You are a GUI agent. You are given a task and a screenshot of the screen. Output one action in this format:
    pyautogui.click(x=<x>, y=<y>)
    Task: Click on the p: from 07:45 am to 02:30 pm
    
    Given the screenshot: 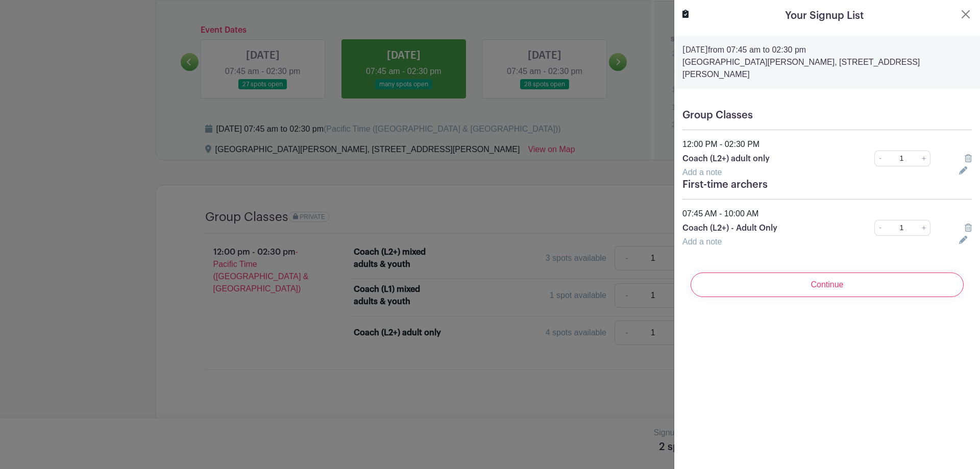 What is the action you would take?
    pyautogui.click(x=826, y=50)
    